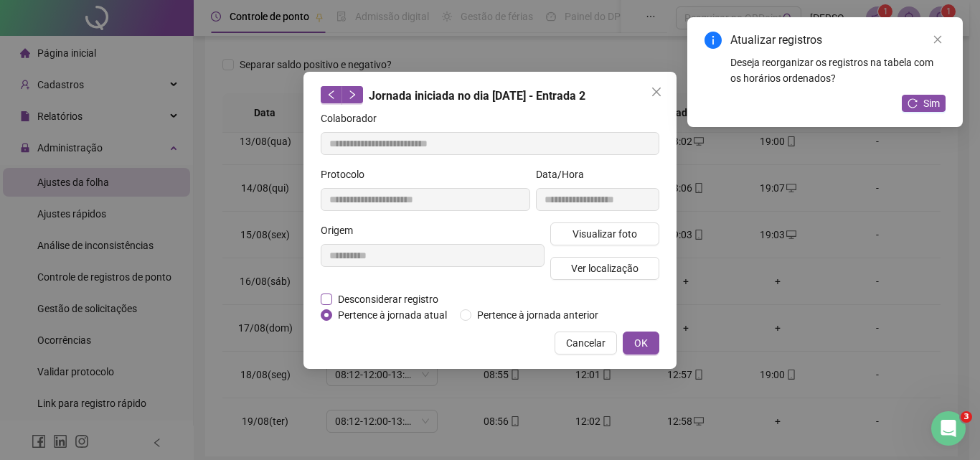  What do you see at coordinates (565, 174) in the screenshot?
I see `label: Data/Hora` at bounding box center [565, 174].